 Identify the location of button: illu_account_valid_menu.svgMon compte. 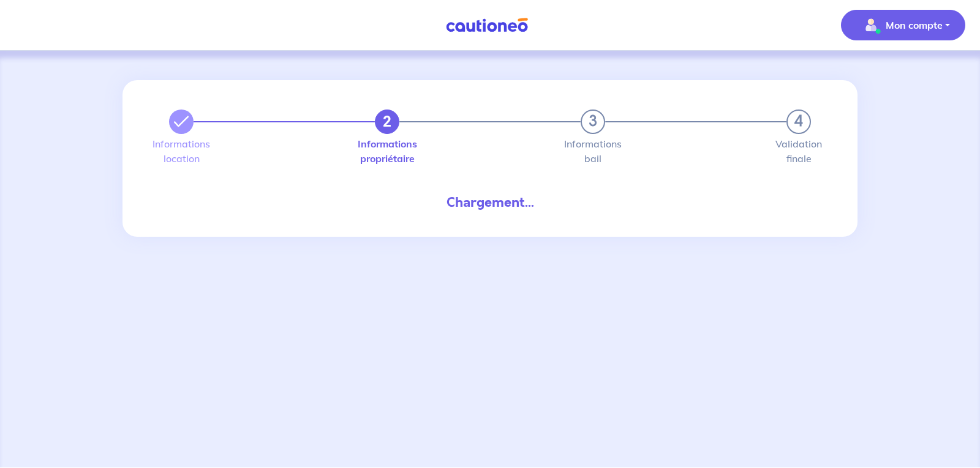
(903, 25).